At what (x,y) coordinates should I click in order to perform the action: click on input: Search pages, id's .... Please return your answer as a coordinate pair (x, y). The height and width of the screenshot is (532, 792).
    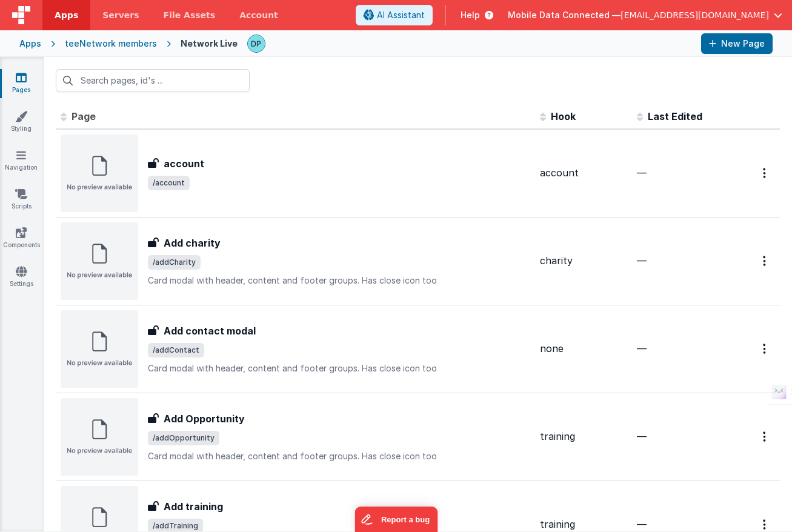
    Looking at the image, I should click on (152, 81).